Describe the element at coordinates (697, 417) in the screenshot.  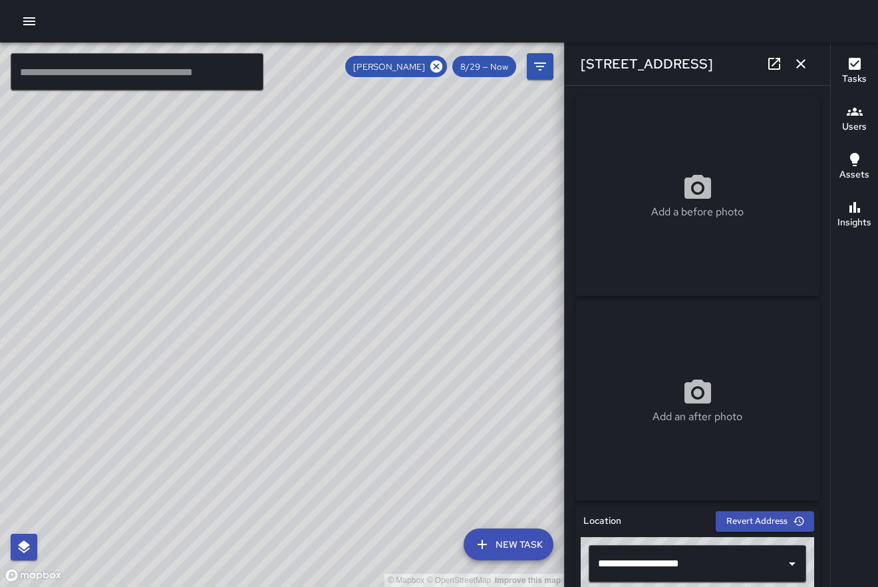
I see `p: Add an after photo` at that location.